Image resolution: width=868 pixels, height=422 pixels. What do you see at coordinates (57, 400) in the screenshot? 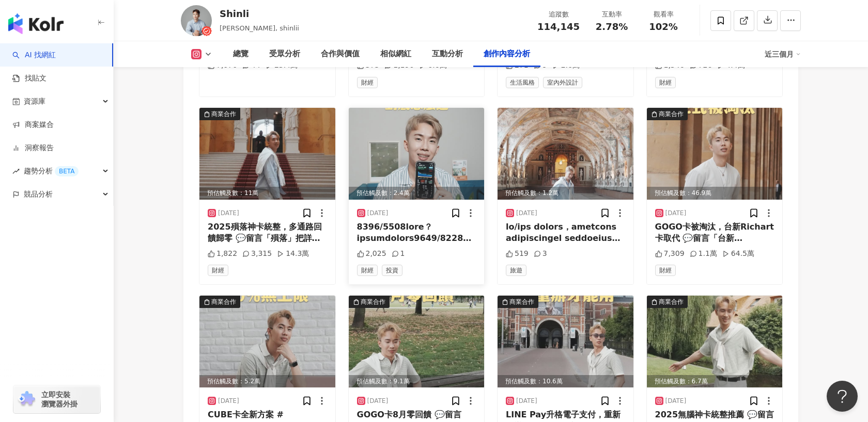
I see `a: chrome extension立即安裝 瀏覽器外掛` at bounding box center [57, 400].